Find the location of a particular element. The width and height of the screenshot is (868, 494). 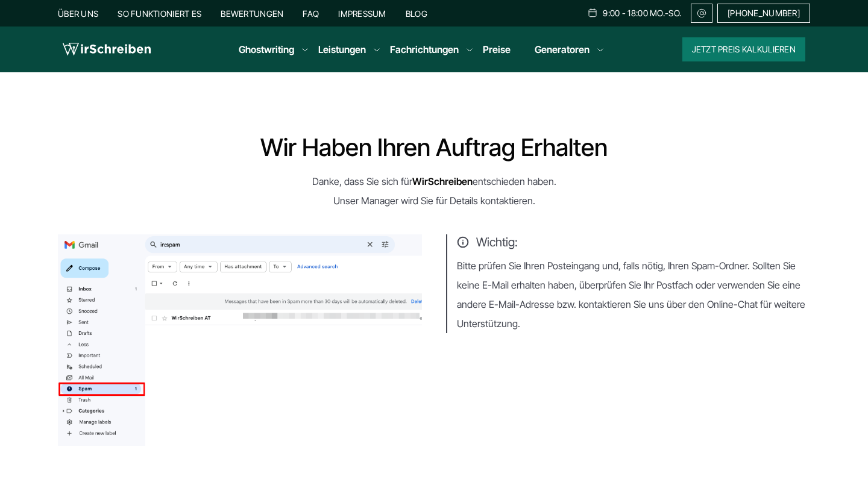

a: Über uns is located at coordinates (78, 13).